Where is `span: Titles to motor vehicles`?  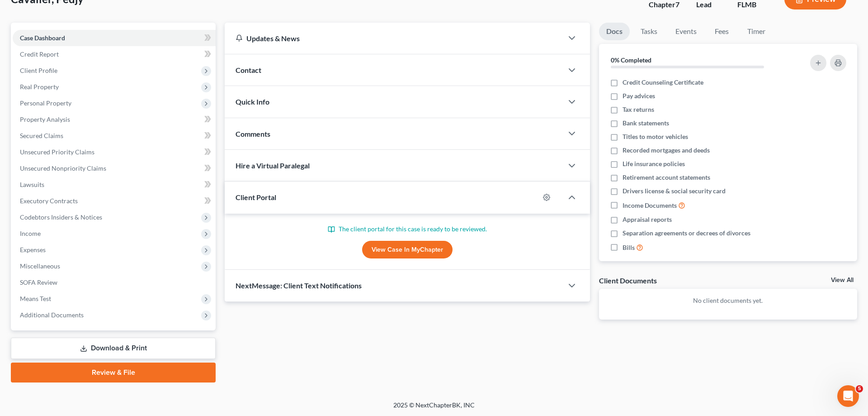
span: Titles to motor vehicles is located at coordinates (655, 137).